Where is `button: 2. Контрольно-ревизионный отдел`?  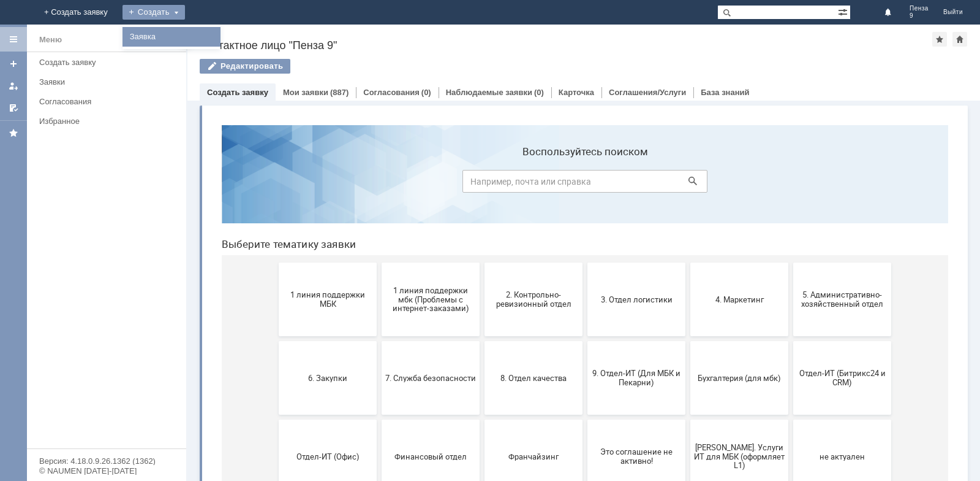
button: 2. Контрольно-ревизионный отдел is located at coordinates (321, 184).